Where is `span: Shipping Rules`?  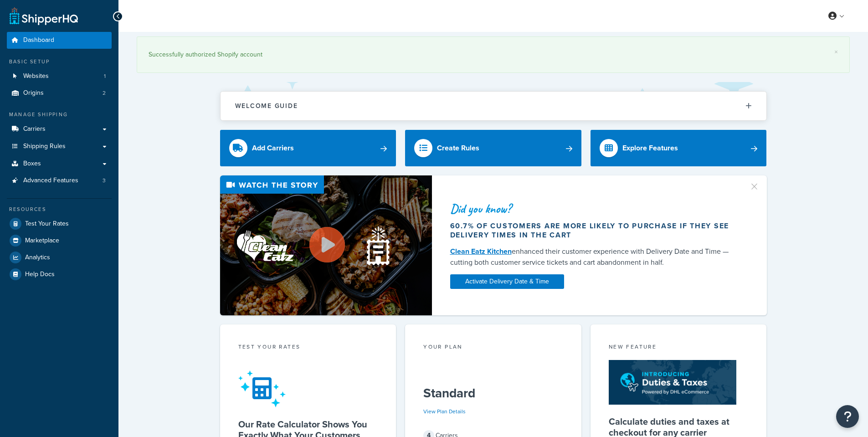
span: Shipping Rules is located at coordinates (44, 146).